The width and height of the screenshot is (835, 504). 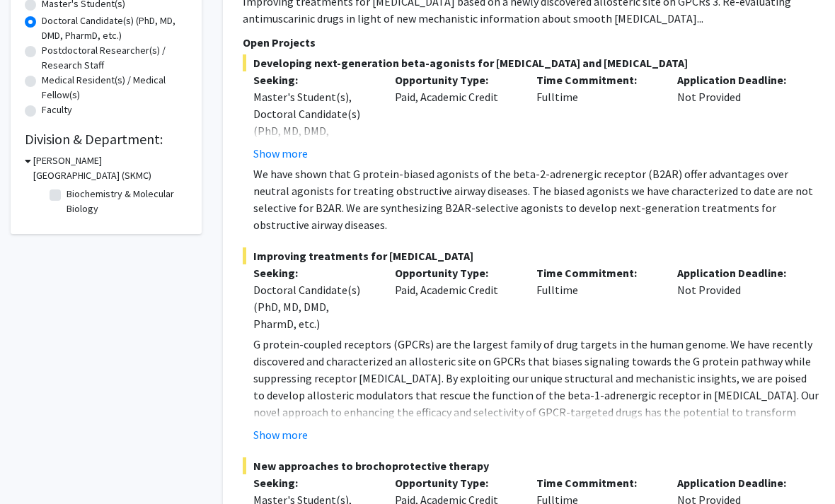 What do you see at coordinates (314, 122) in the screenshot?
I see `div: Master's Student(s), Doctoral Candidate(s) (PhD, MD, DMD, PharmD, etc.)` at bounding box center [314, 122].